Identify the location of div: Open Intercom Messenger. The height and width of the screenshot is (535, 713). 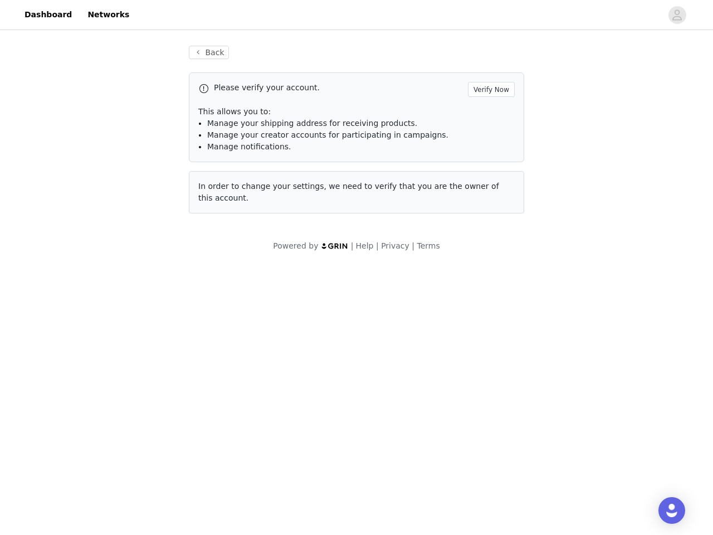
(672, 511).